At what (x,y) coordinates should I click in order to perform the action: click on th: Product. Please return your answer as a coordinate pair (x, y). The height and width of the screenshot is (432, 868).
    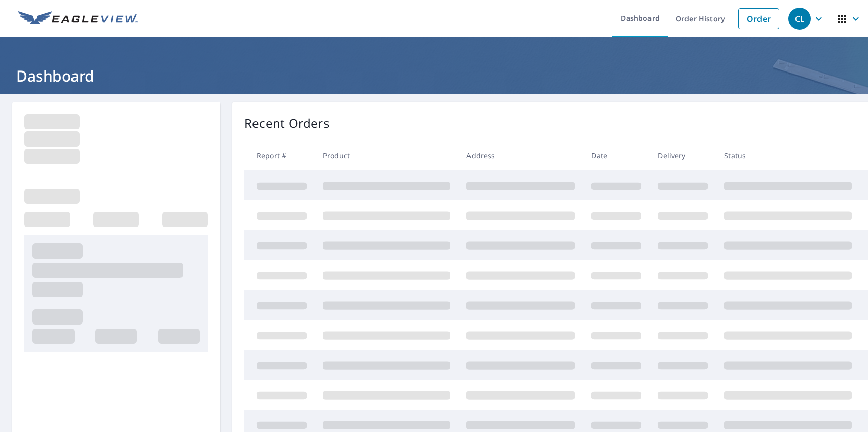
    Looking at the image, I should click on (386, 155).